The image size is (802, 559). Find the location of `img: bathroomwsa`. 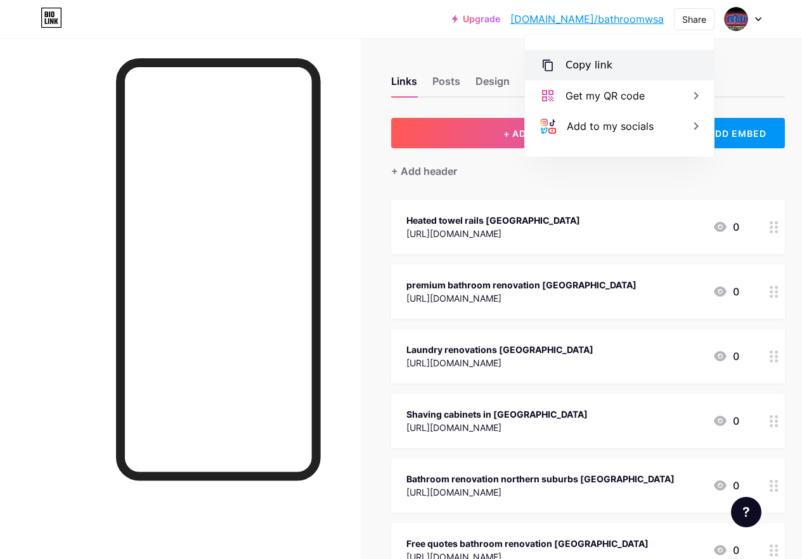

img: bathroomwsa is located at coordinates (736, 19).